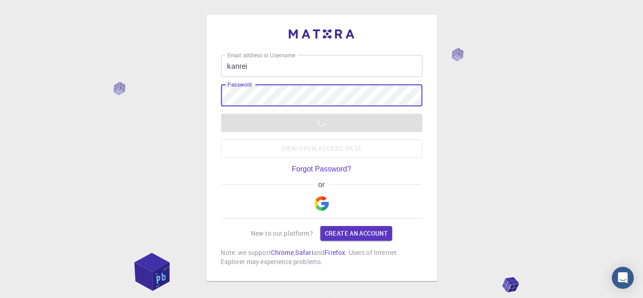 The image size is (643, 298). I want to click on a: Safari, so click(304, 252).